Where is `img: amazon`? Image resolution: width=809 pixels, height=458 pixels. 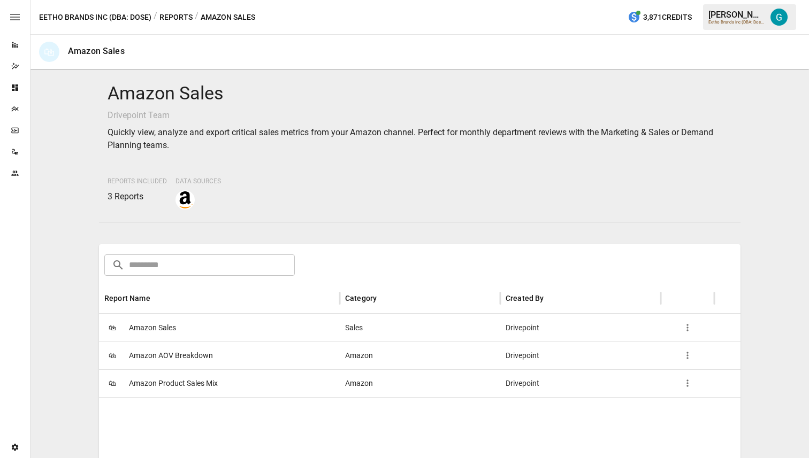 img: amazon is located at coordinates (185, 200).